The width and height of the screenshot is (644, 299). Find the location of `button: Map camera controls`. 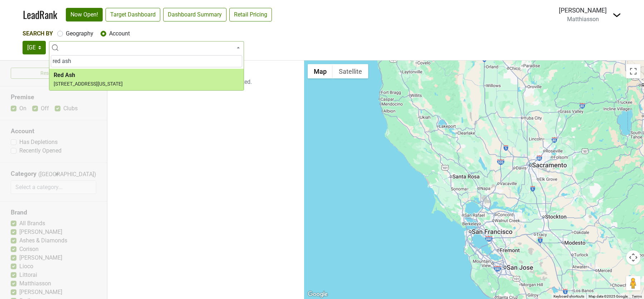

button: Map camera controls is located at coordinates (634, 258).